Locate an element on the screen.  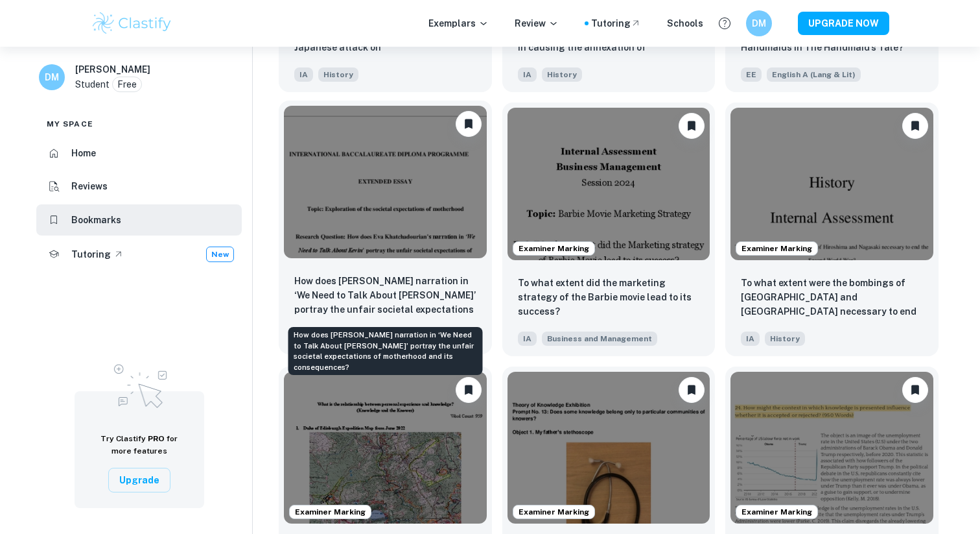
a: Examiner MarkingUnbookmarkTo what extent did the marketing strategy of the Barbie movie lead to i... is located at coordinates (608, 229).